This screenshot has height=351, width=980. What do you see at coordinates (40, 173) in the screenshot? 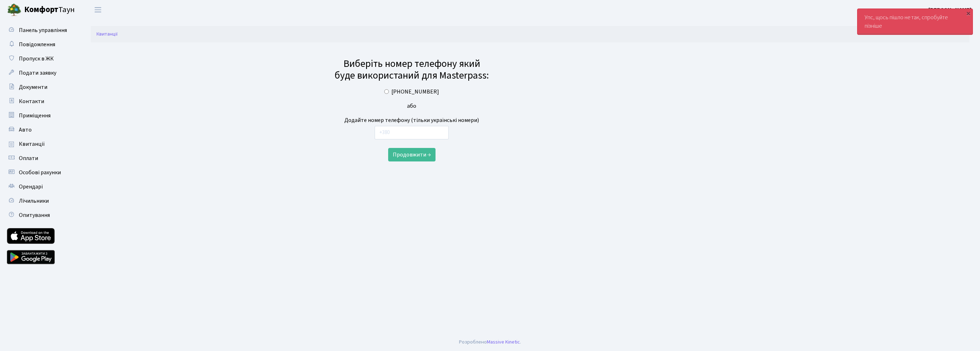
I see `span: Особові рахунки` at bounding box center [40, 173].